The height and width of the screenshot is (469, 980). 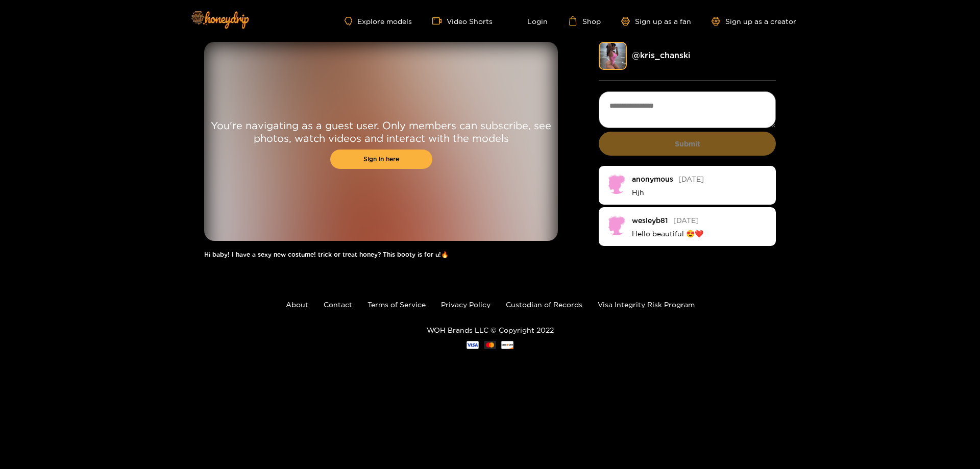 I want to click on a: Video Shorts, so click(x=462, y=21).